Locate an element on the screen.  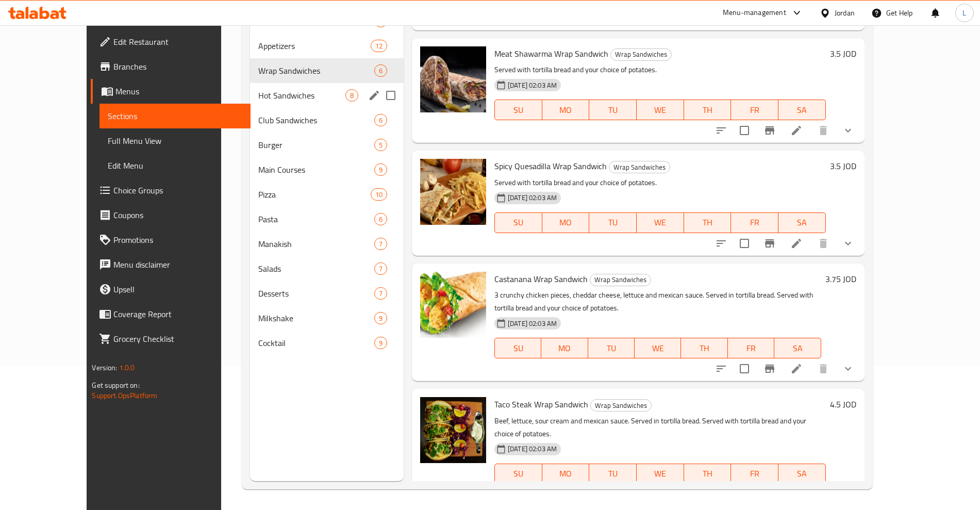
div: Club Sandwiches is located at coordinates (316, 120).